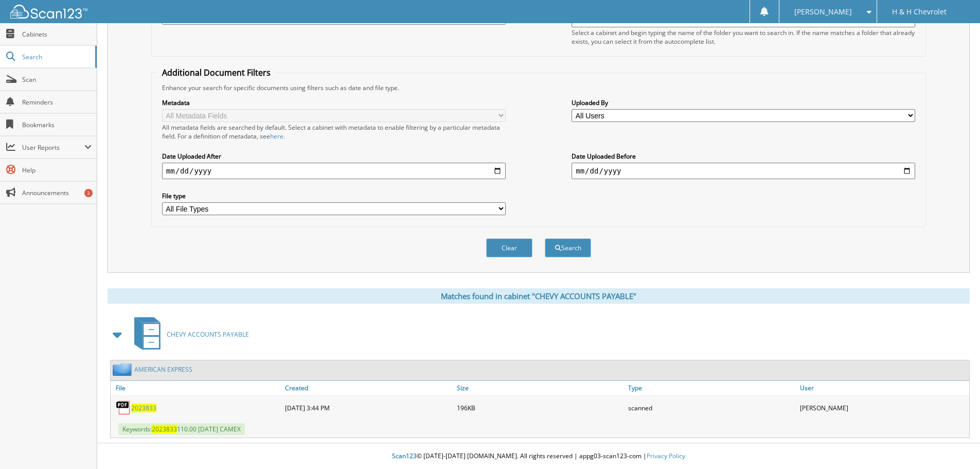 Image resolution: width=980 pixels, height=469 pixels. What do you see at coordinates (334, 156) in the screenshot?
I see `label: Date Uploaded After` at bounding box center [334, 156].